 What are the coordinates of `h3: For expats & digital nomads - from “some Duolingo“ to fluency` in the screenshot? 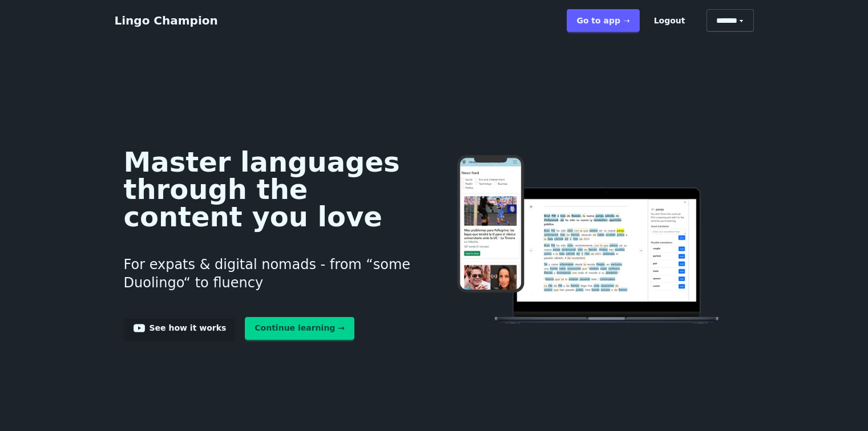 It's located at (270, 274).